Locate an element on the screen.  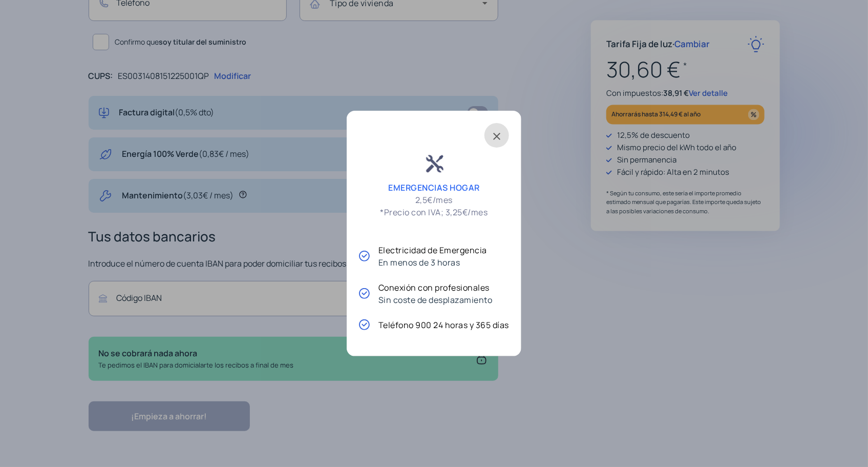
span: *Precio con IVA; 3,25€/mes is located at coordinates (434, 212).